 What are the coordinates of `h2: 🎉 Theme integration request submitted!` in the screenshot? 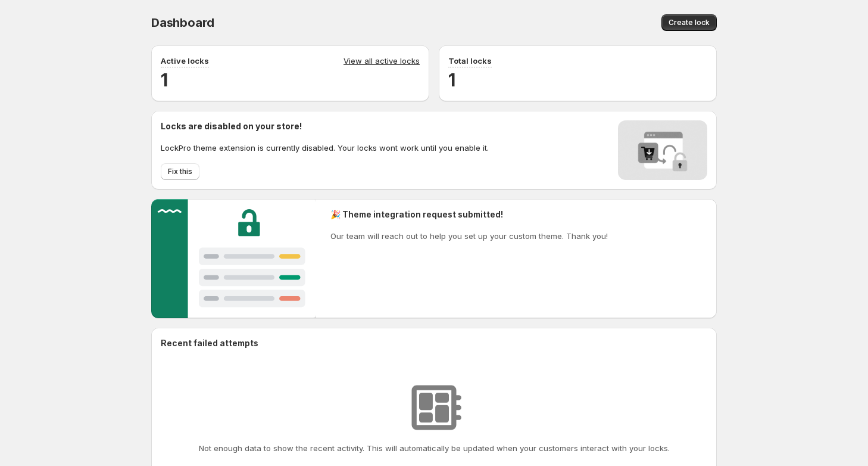 It's located at (469, 214).